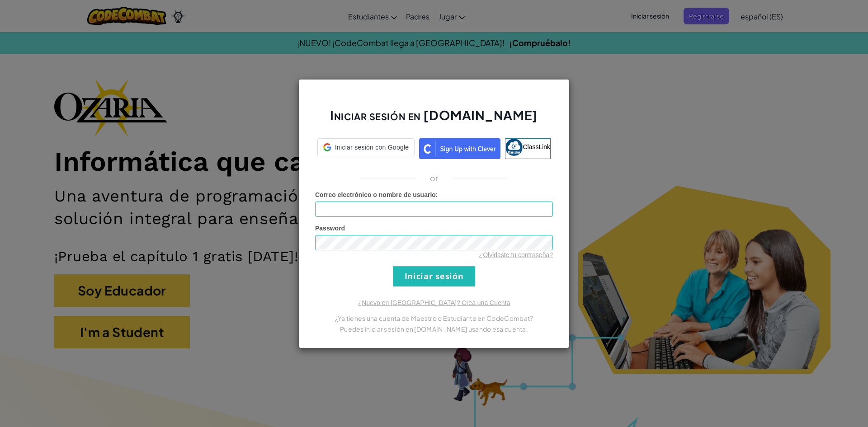  Describe the element at coordinates (366, 147) in the screenshot. I see `div: Iniciar sesión con Google` at that location.